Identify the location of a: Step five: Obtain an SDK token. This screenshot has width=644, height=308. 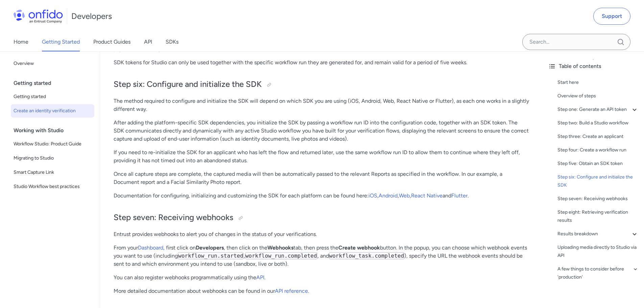
(598, 164).